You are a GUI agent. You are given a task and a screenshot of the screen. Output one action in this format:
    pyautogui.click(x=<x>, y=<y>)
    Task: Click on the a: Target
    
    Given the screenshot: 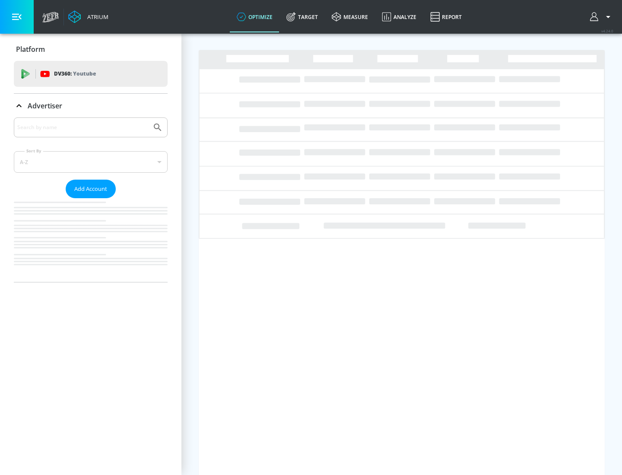 What is the action you would take?
    pyautogui.click(x=302, y=17)
    